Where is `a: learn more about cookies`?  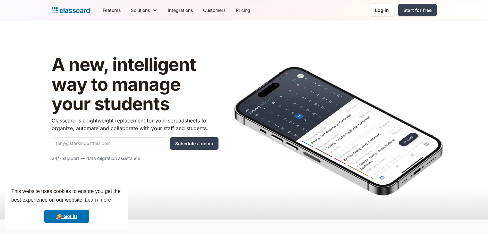
a: learn more about cookies is located at coordinates (98, 200).